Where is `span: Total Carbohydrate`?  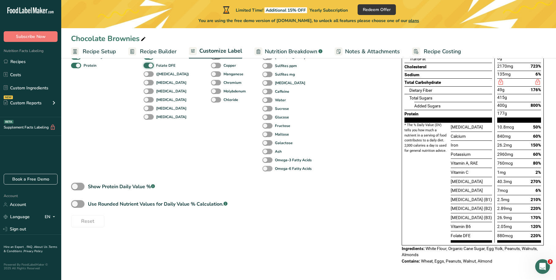 span: Total Carbohydrate is located at coordinates (422, 82).